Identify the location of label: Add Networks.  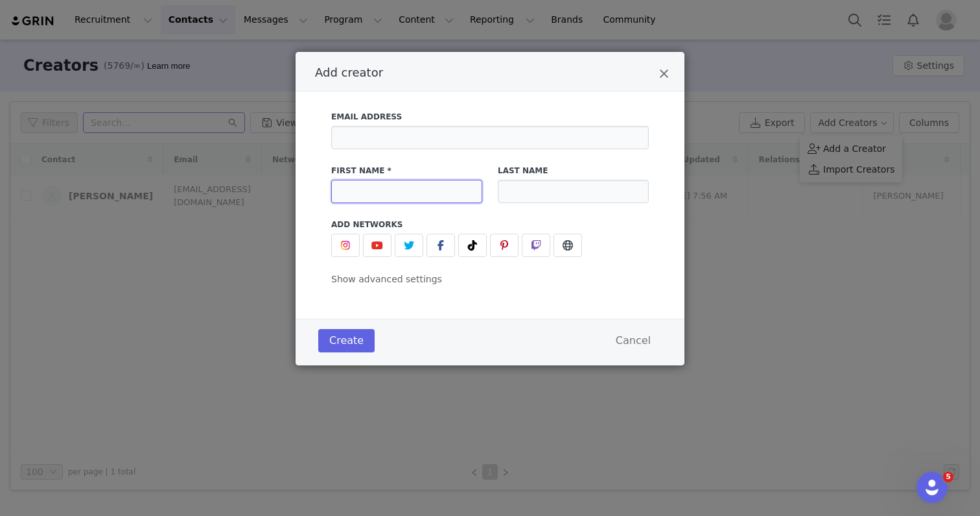
(490, 224).